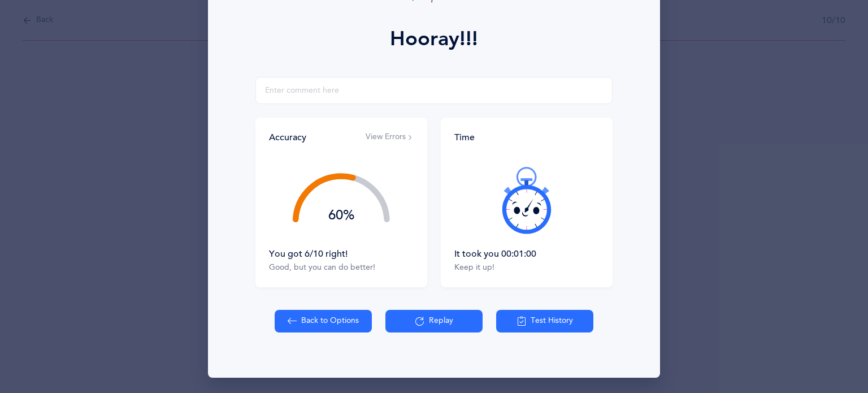  I want to click on button: Back to Options, so click(323, 321).